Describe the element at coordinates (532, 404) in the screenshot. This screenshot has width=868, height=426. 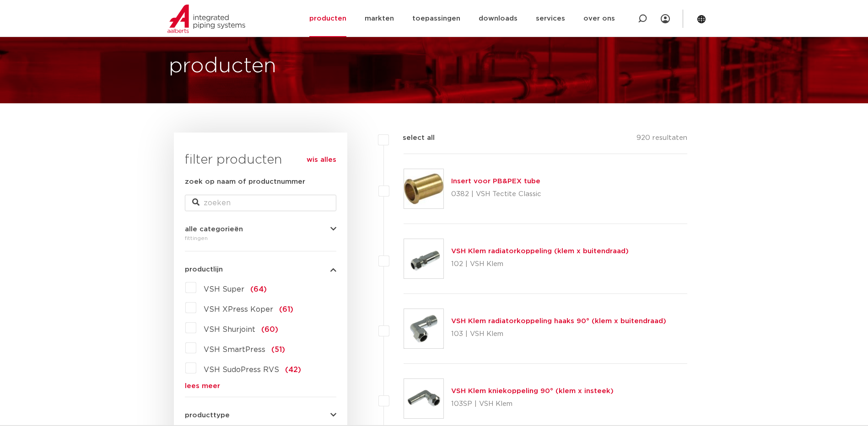
I see `p: 103SP | VSH Klem` at that location.